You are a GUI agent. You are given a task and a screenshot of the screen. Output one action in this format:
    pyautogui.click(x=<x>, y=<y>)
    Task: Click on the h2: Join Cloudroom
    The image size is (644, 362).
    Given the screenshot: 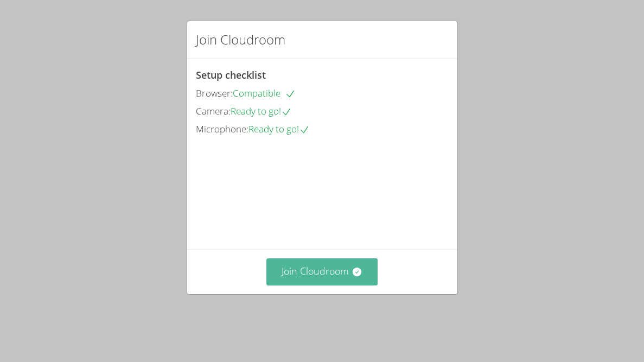 What is the action you would take?
    pyautogui.click(x=240, y=40)
    